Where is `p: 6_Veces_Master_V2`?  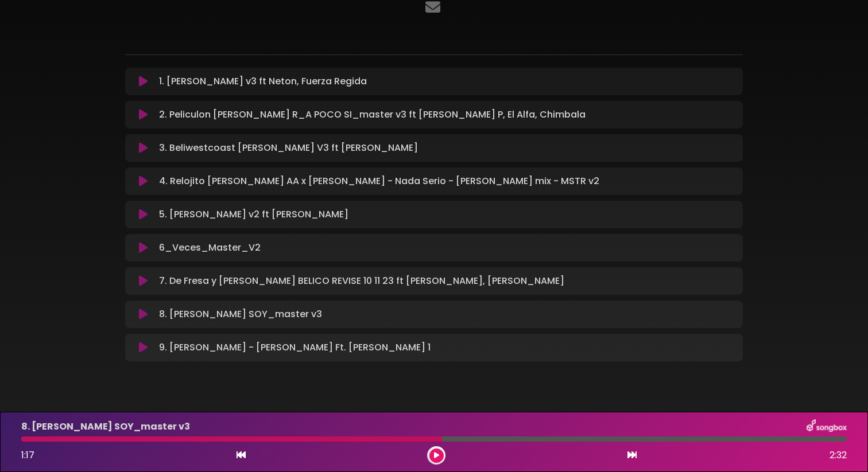
p: 6_Veces_Master_V2 is located at coordinates (210, 248).